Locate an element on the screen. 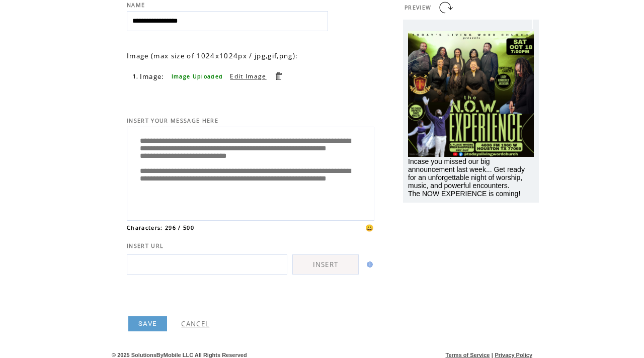 The image size is (644, 358). a: Edit Image is located at coordinates (248, 76).